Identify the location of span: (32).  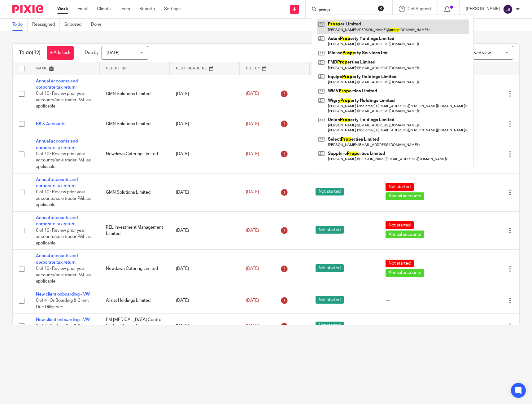
(36, 53).